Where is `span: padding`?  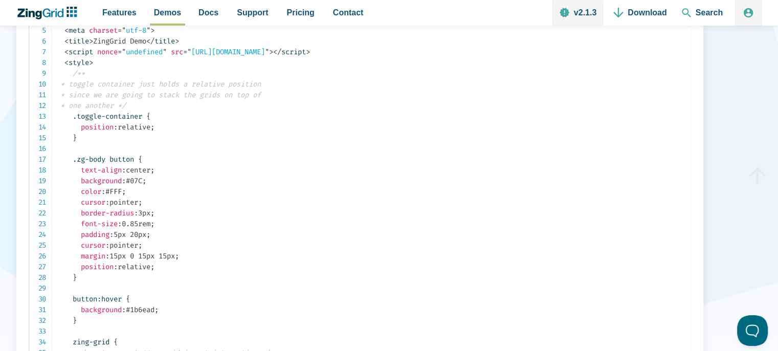
span: padding is located at coordinates (95, 234).